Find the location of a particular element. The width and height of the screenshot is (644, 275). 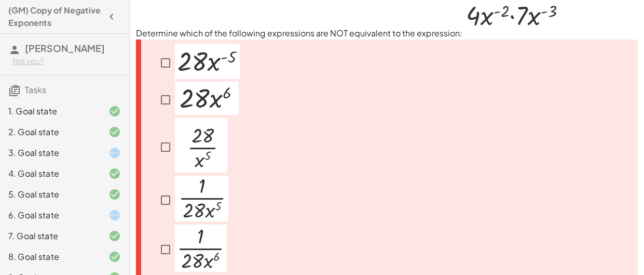

img: 806041a2a19089dab02b5d27c6451e578adeb018f76ce9154c0ffdb447fff0f4.png is located at coordinates (202, 198).